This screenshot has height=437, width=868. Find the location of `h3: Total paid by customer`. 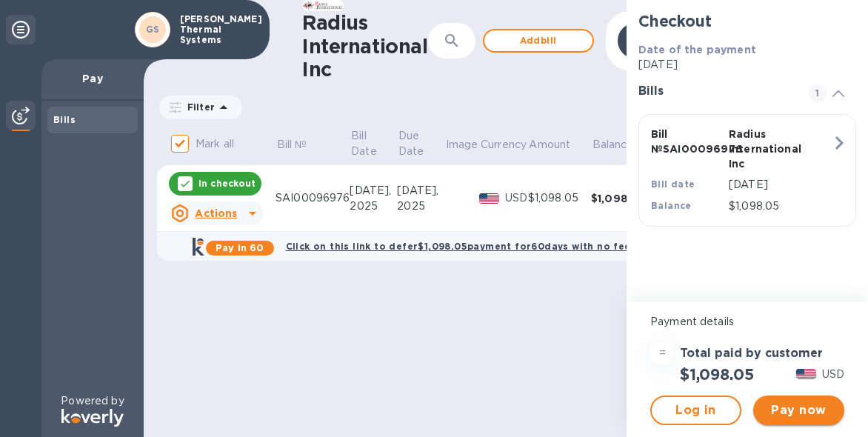

h3: Total paid by customer is located at coordinates (751, 353).